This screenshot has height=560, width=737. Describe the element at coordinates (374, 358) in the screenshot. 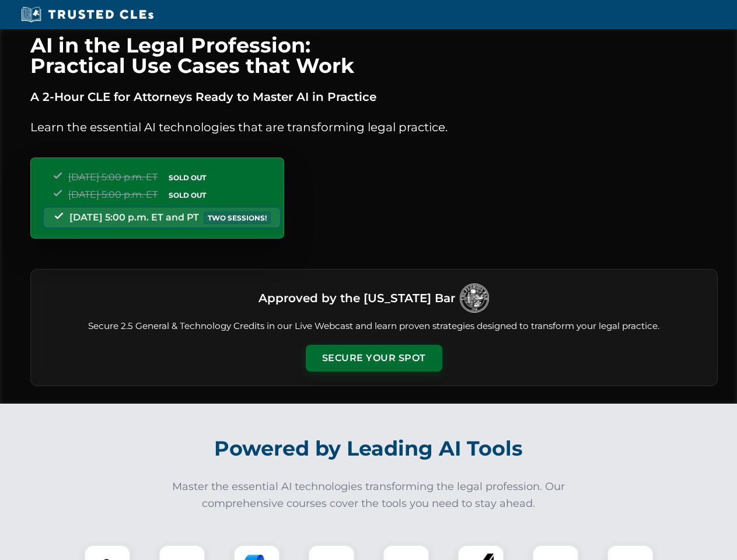

I see `button: Secure Your Spot` at that location.